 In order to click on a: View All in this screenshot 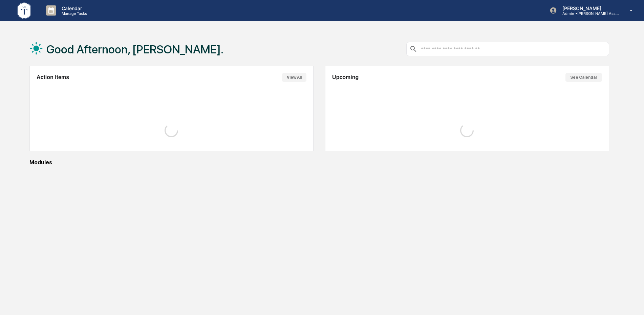, I will do `click(294, 78)`.